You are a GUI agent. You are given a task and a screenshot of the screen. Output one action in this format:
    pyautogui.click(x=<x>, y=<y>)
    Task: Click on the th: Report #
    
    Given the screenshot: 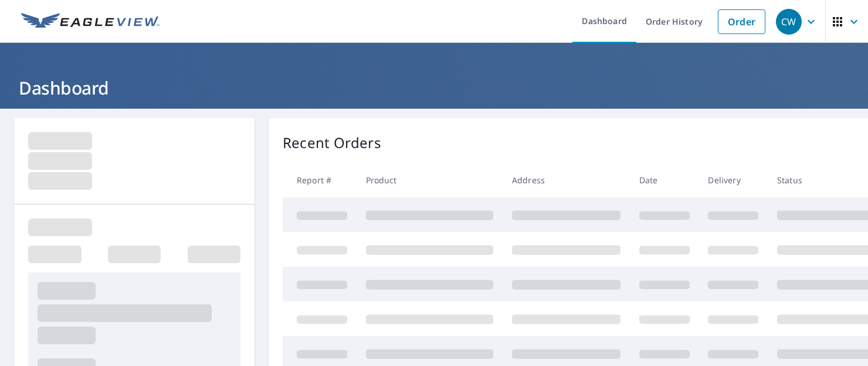 What is the action you would take?
    pyautogui.click(x=320, y=180)
    